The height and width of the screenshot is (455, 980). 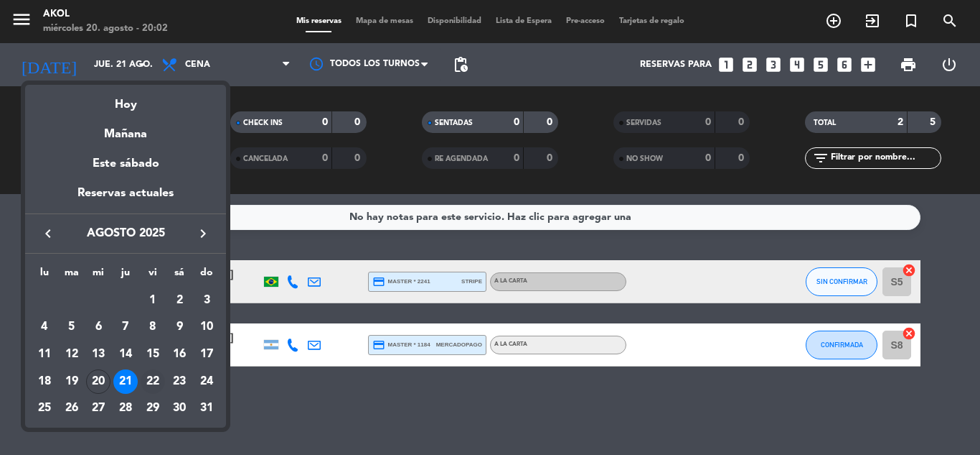 What do you see at coordinates (153, 300) in the screenshot?
I see `div: 1` at bounding box center [153, 300].